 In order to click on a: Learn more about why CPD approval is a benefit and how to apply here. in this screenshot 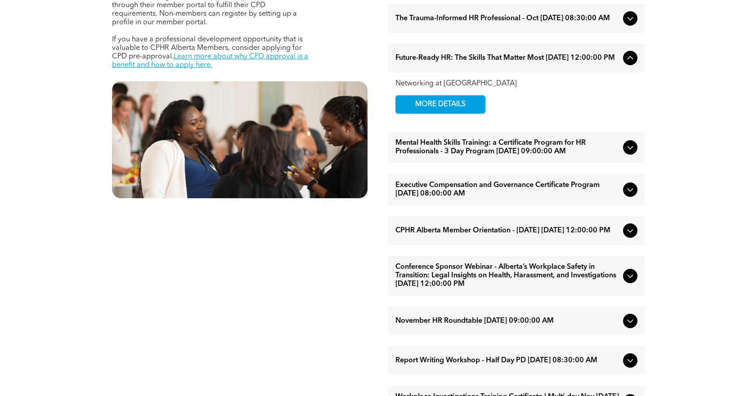, I will do `click(210, 61)`.